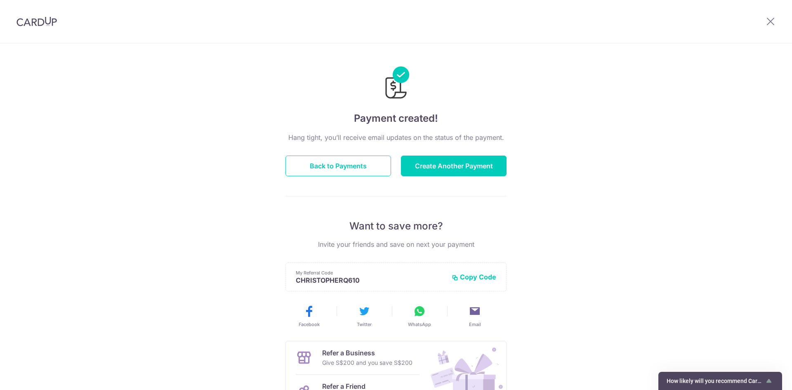  I want to click on button: WhatsApp, so click(420, 316).